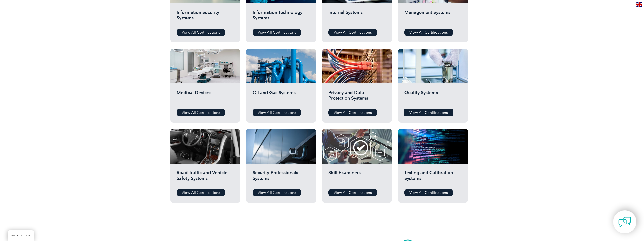 This screenshot has width=644, height=241. What do you see at coordinates (357, 97) in the screenshot?
I see `h2: Privacy and Data Protection Systems` at bounding box center [357, 97].